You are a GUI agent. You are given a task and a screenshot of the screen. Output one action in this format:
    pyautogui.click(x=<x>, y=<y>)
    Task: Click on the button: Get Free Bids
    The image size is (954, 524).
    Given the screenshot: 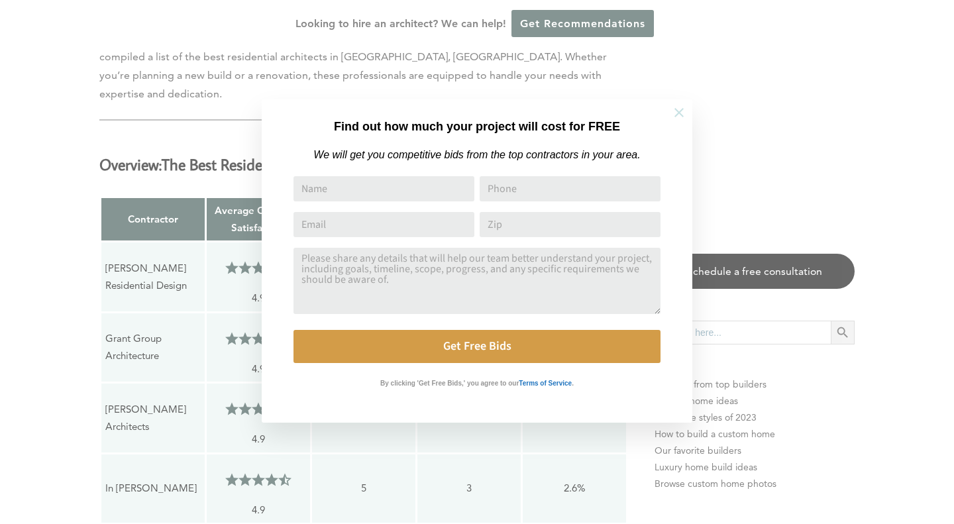 What is the action you would take?
    pyautogui.click(x=477, y=346)
    